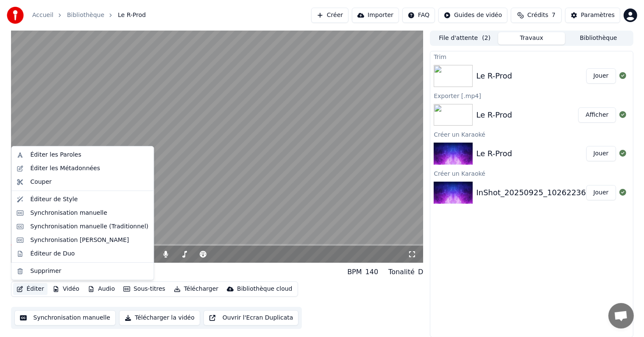  Describe the element at coordinates (40, 182) in the screenshot. I see `div: Couper` at that location.